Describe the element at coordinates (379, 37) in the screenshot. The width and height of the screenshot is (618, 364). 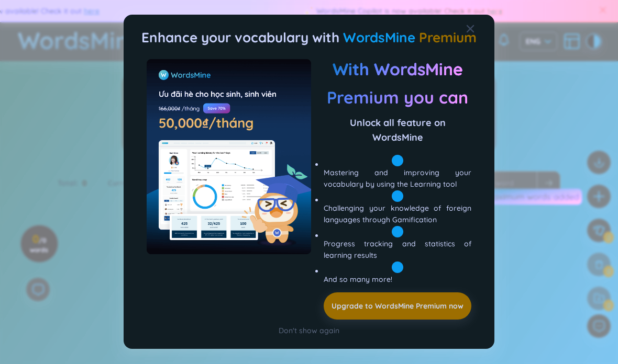
I see `span: WordsMine` at that location.